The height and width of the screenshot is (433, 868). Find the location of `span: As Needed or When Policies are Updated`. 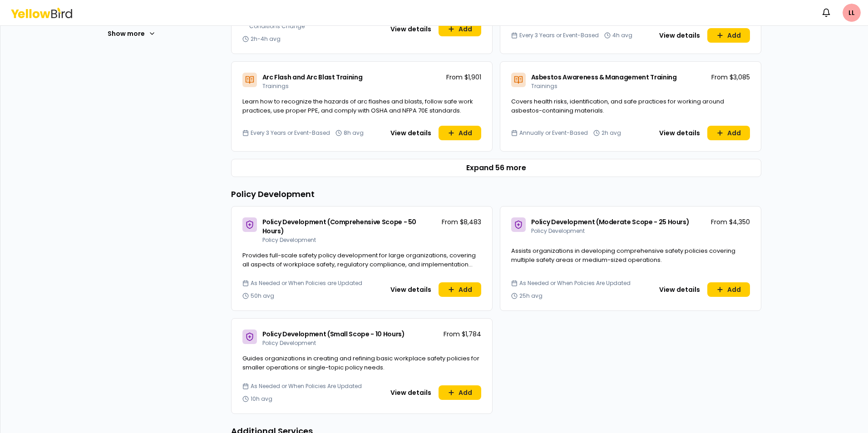

span: As Needed or When Policies are Updated is located at coordinates (306, 283).